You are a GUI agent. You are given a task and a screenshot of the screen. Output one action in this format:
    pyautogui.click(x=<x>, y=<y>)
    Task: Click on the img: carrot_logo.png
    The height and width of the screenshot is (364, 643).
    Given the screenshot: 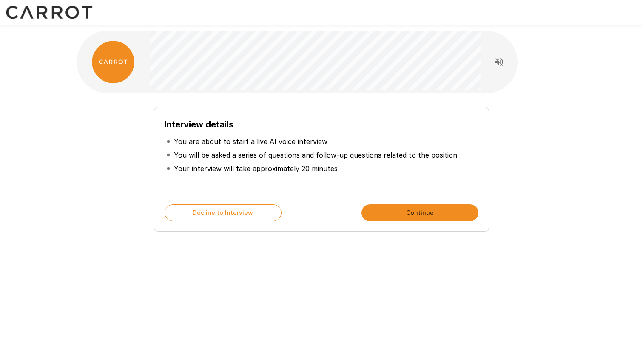 What is the action you would take?
    pyautogui.click(x=113, y=62)
    